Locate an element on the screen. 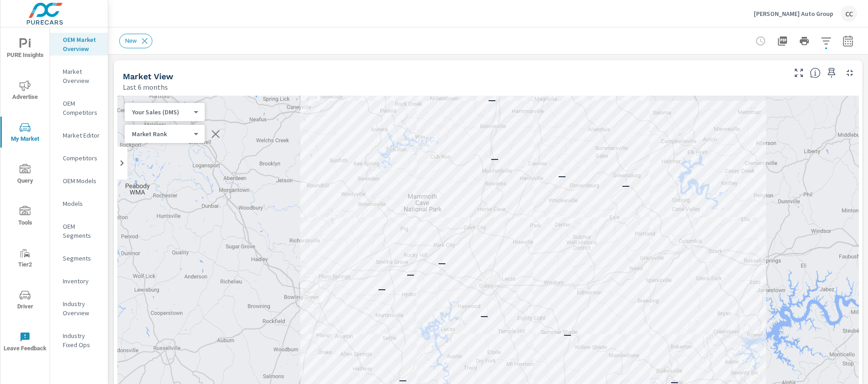 This screenshot has height=384, width=868. span: Save this to your personalized report is located at coordinates (832, 73).